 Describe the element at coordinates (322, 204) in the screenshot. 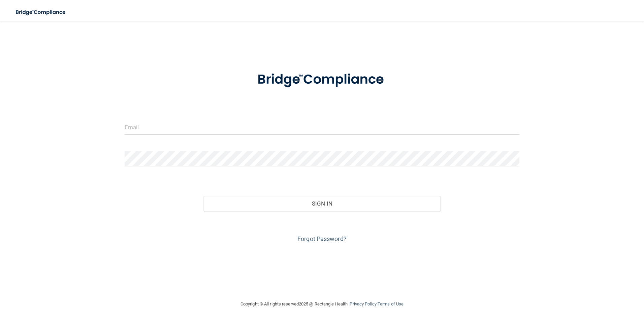

I see `button: Sign In` at that location.